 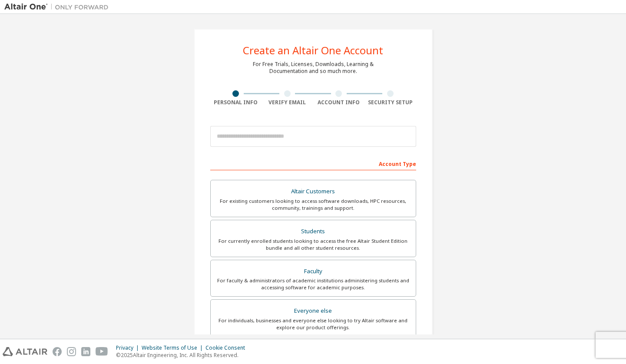 I want to click on div: Website Terms of Use, so click(x=173, y=348).